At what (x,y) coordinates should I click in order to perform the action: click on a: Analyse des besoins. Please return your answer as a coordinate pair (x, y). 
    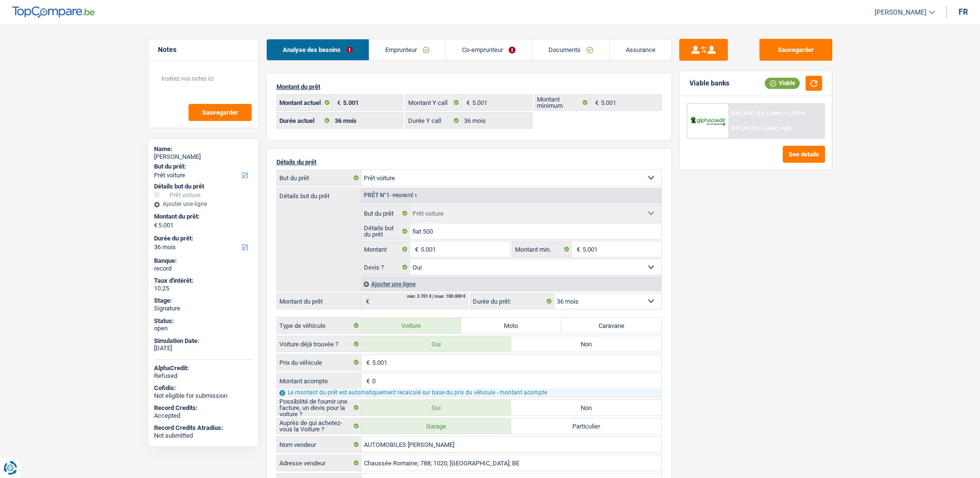
    Looking at the image, I should click on (318, 49).